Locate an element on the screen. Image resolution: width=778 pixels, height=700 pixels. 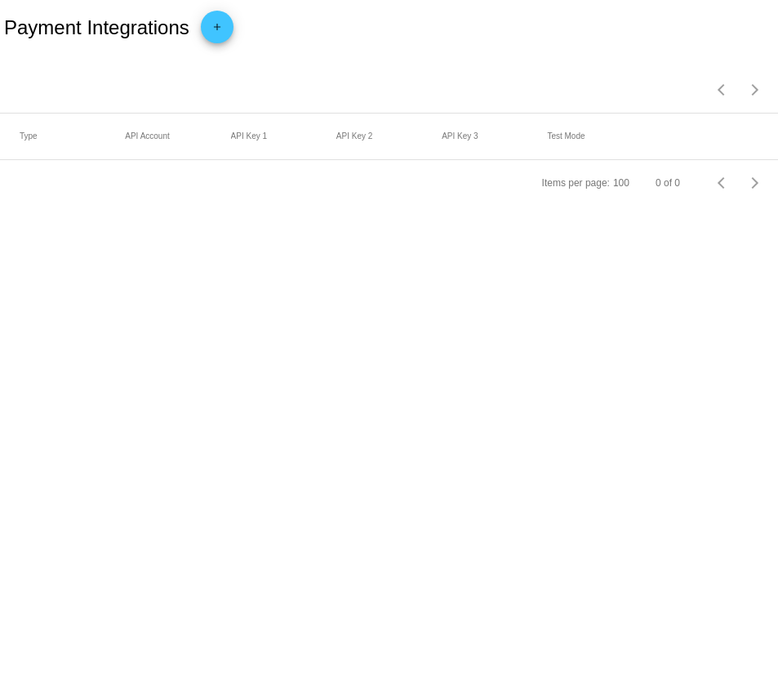
div: 100 is located at coordinates (622, 183).